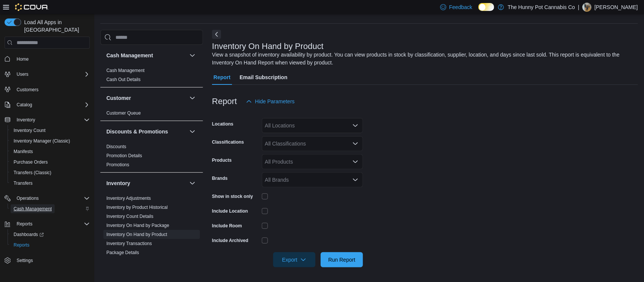  I want to click on p: The Hunny Pot Cannabis Co, so click(541, 7).